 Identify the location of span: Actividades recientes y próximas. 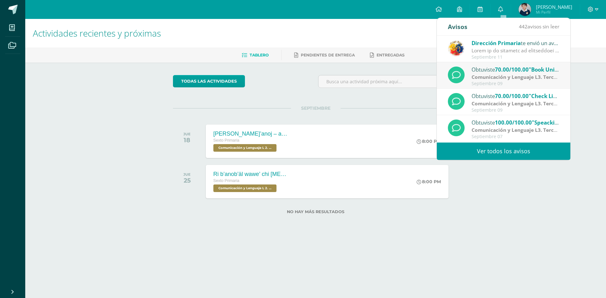
(97, 33).